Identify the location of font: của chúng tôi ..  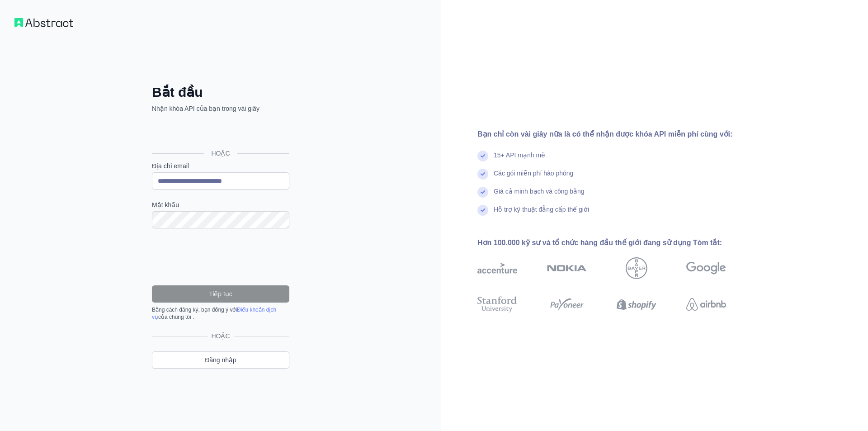
(176, 317).